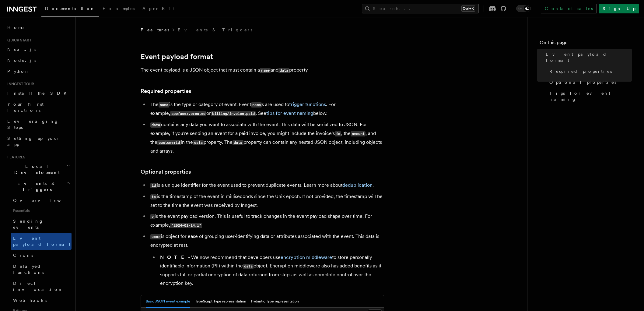  Describe the element at coordinates (581, 72) in the screenshot. I see `span: Required properties` at that location.